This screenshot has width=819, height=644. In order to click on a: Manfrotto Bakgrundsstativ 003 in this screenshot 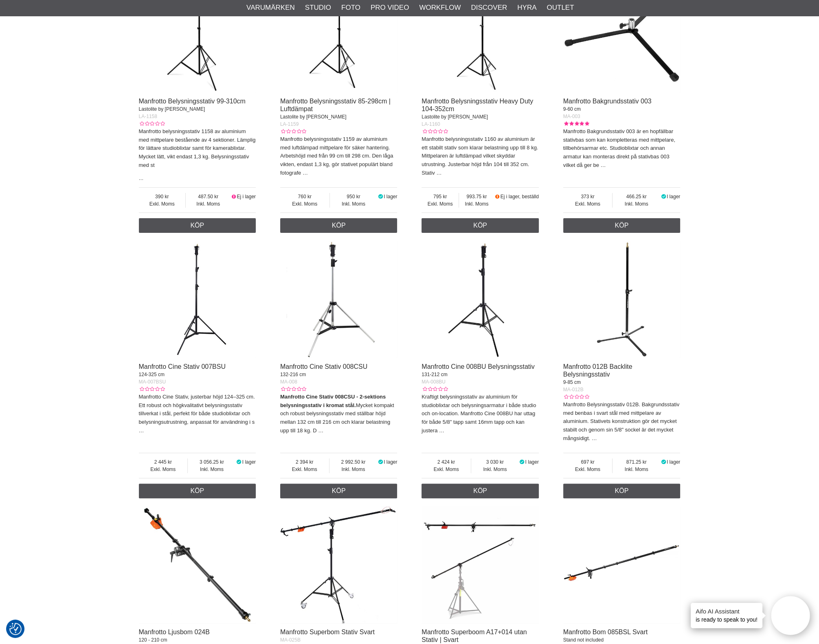, I will do `click(607, 101)`.